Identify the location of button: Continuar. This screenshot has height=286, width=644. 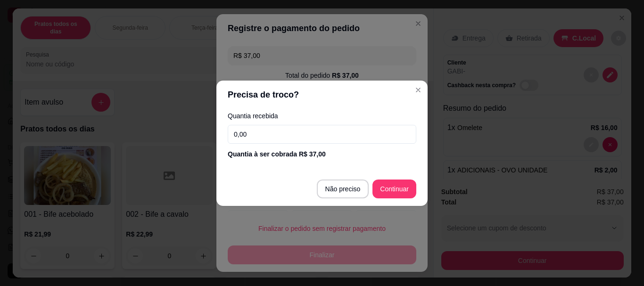
(394, 189).